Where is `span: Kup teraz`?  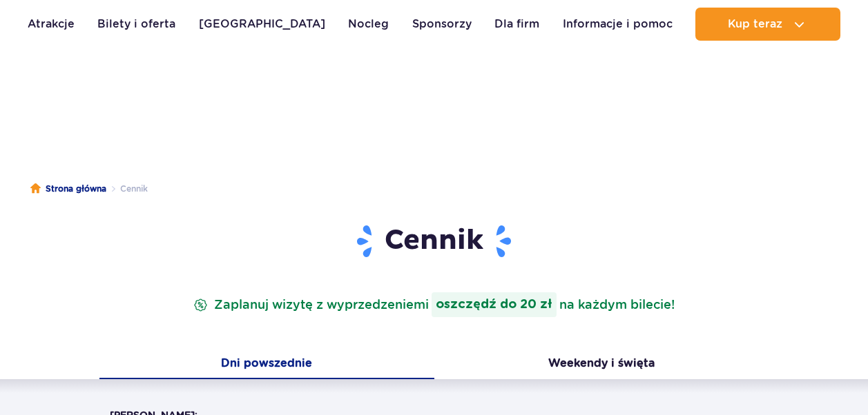 span: Kup teraz is located at coordinates (755, 24).